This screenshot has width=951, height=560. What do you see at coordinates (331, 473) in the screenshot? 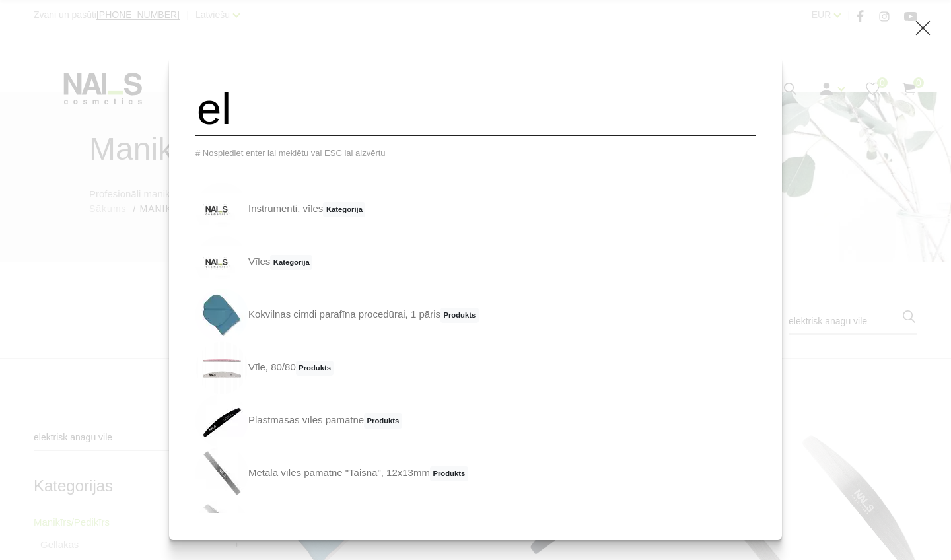
I see `a: Metāla vīles pamatne "Taisnā", 12x13mmProdukts` at bounding box center [331, 473].